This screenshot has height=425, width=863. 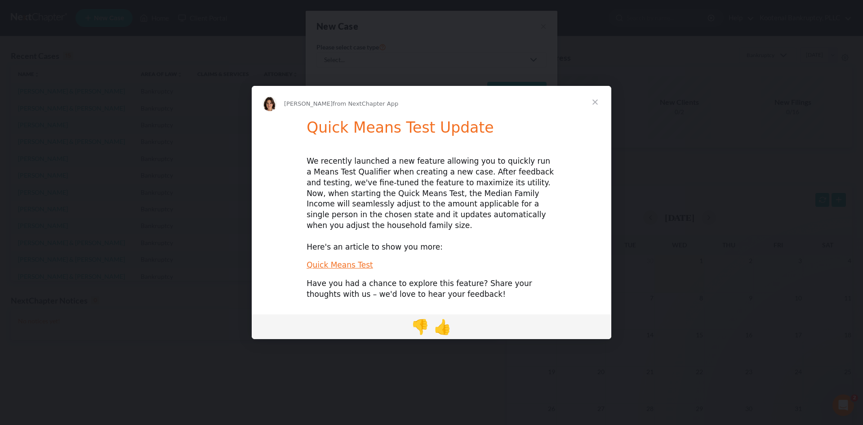 What do you see at coordinates (270, 104) in the screenshot?
I see `img: Profile image for Emma` at bounding box center [270, 104].